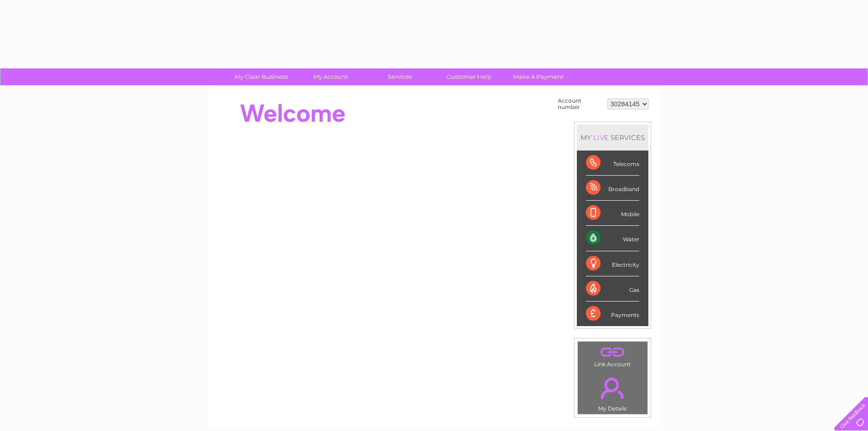 This screenshot has height=431, width=868. What do you see at coordinates (330, 76) in the screenshot?
I see `a: My Account` at bounding box center [330, 76].